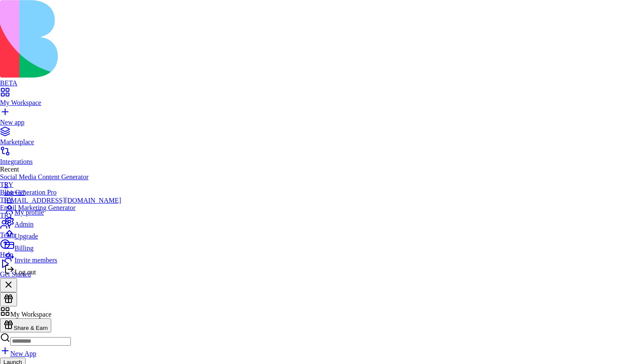 Image resolution: width=622 pixels, height=364 pixels. What do you see at coordinates (25, 272) in the screenshot?
I see `span: Log out` at bounding box center [25, 272].